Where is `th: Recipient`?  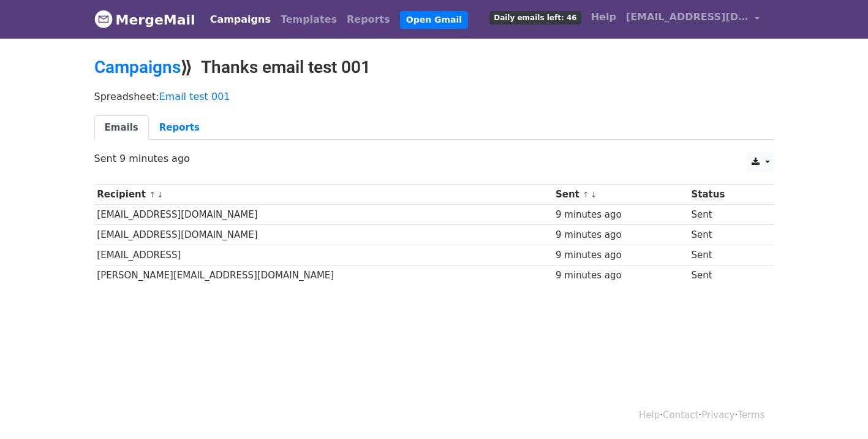 th: Recipient is located at coordinates (324, 194).